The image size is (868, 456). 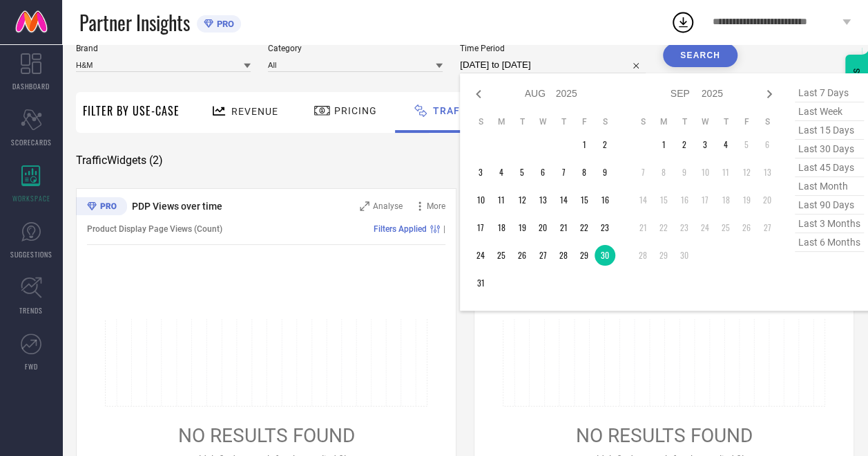 What do you see at coordinates (584, 144) in the screenshot?
I see `td: Fri Aug 01 2025` at bounding box center [584, 144].